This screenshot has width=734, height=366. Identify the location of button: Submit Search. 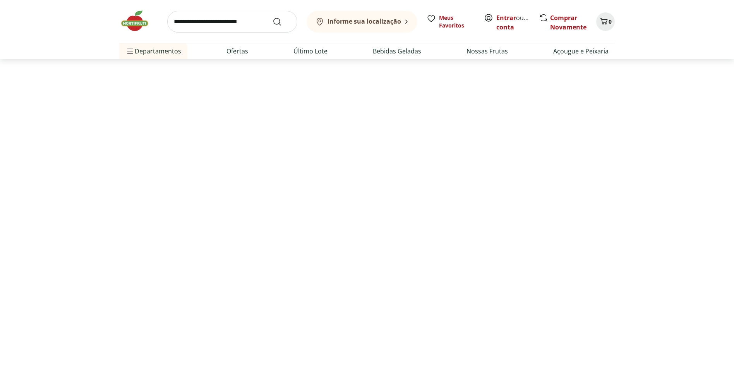
(282, 22).